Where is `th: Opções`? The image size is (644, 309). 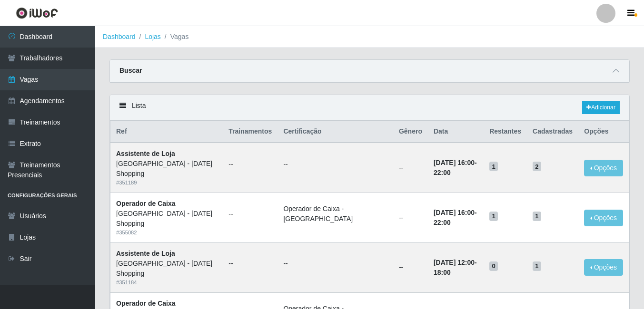
th: Opções is located at coordinates (604, 132).